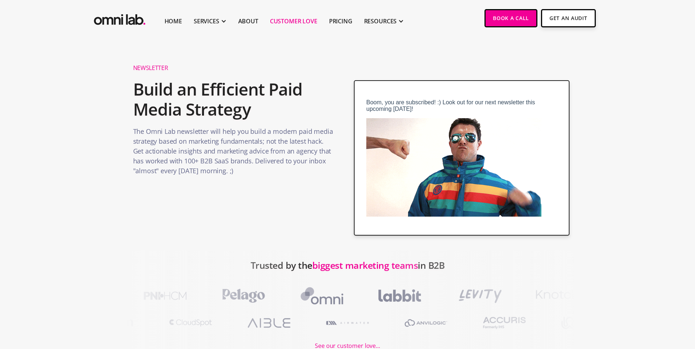 This screenshot has width=695, height=349. Describe the element at coordinates (381, 21) in the screenshot. I see `div: RESOURCES` at that location.